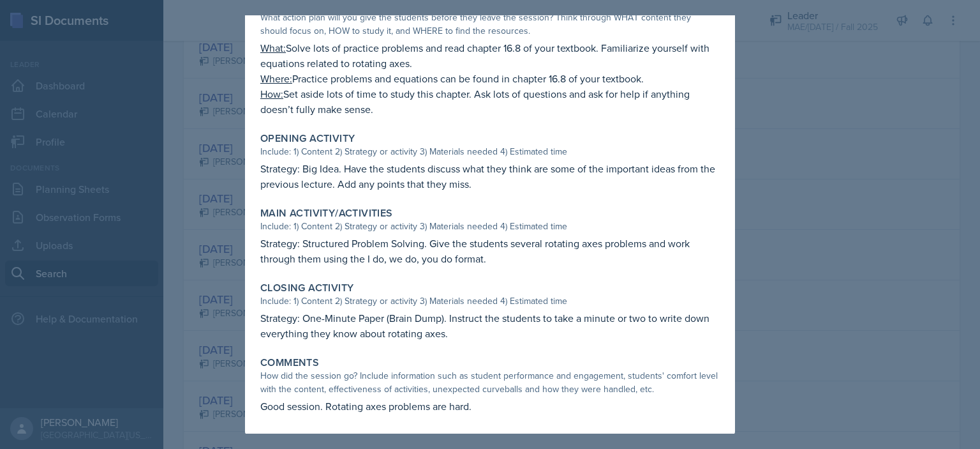  Describe the element at coordinates (272, 94) in the screenshot. I see `u: How:` at that location.